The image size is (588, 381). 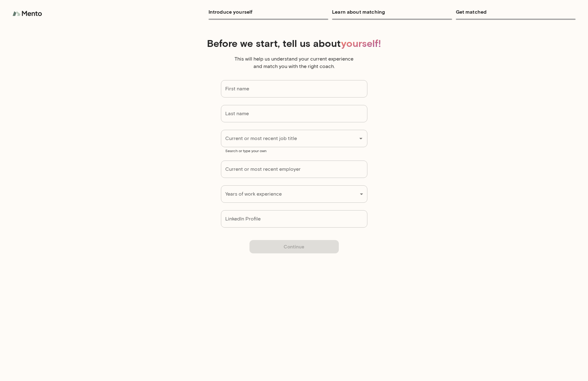 I want to click on button: Open, so click(x=361, y=138).